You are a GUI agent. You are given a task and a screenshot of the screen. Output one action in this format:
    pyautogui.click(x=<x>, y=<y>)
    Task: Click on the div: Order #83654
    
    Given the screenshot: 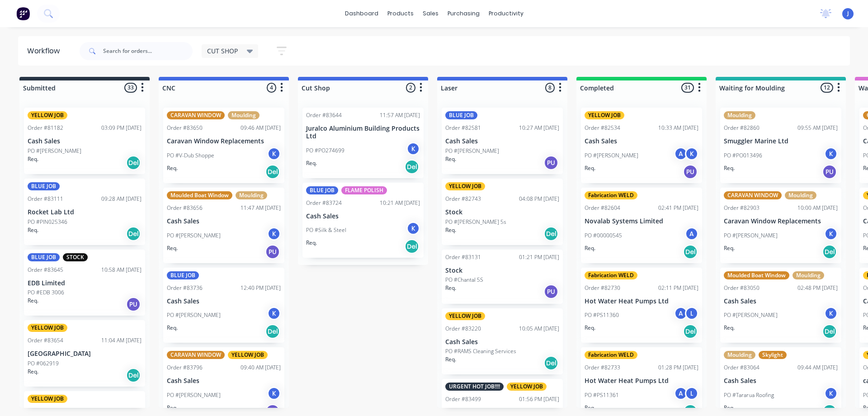 What is the action you would take?
    pyautogui.click(x=45, y=340)
    